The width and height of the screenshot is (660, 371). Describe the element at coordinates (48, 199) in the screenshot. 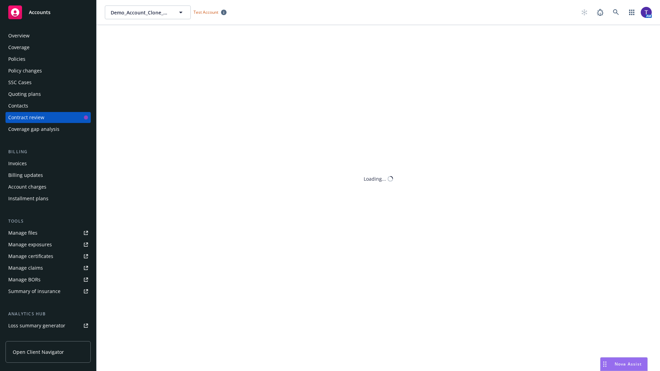

I see `a: Installment plans` at that location.